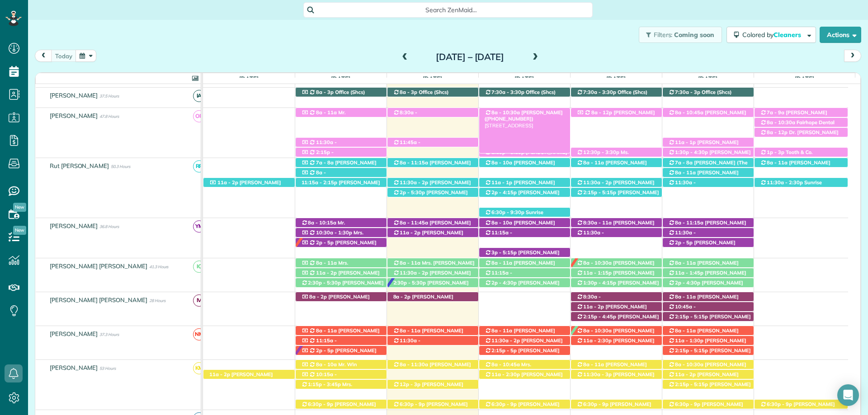 This screenshot has height=415, width=868. What do you see at coordinates (773, 35) in the screenshot?
I see `span: Colored by` at bounding box center [773, 35].